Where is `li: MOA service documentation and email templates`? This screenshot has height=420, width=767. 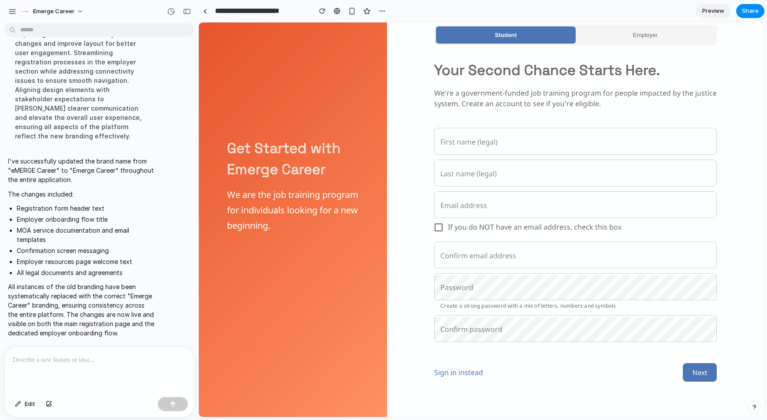 li: MOA service documentation and email templates is located at coordinates (86, 235).